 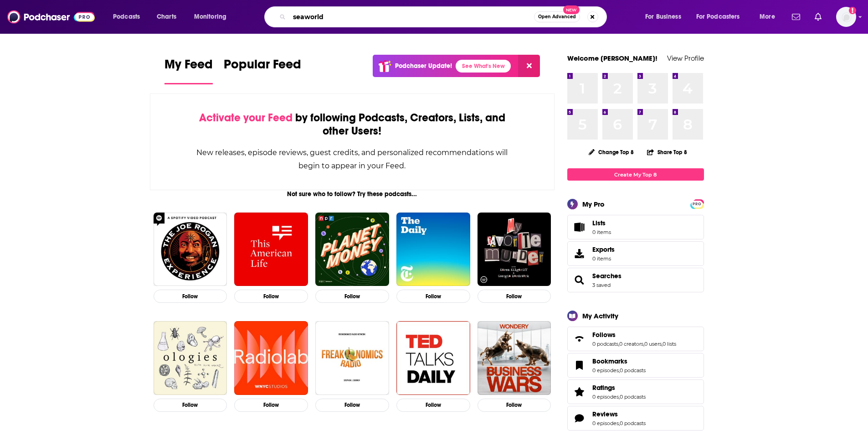 What do you see at coordinates (433, 358) in the screenshot?
I see `img: TED Talks Daily` at bounding box center [433, 358].